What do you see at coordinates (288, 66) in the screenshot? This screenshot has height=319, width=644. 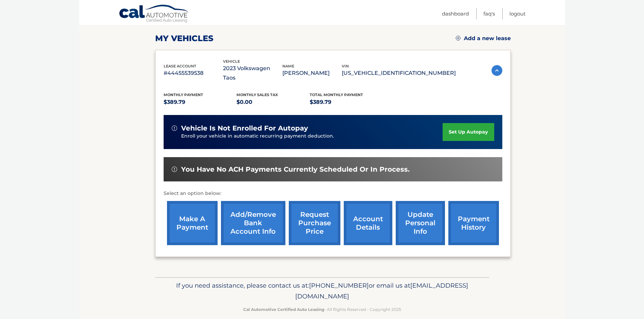 I see `span: name` at bounding box center [288, 66].